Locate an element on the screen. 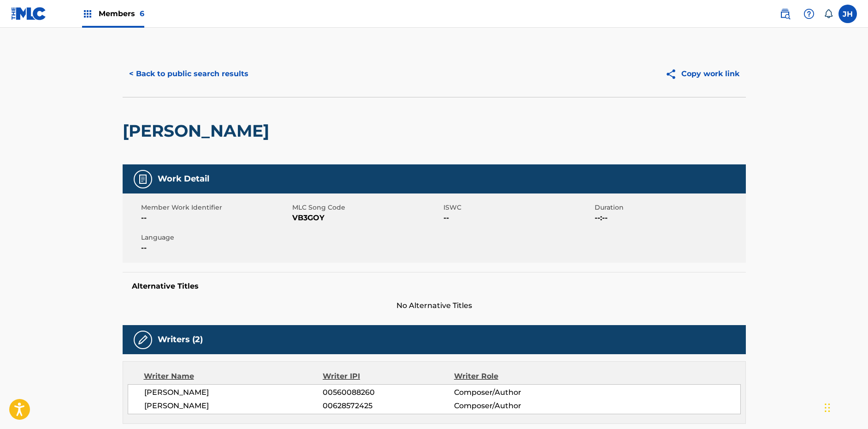 This screenshot has height=429, width=868. span: Members is located at coordinates (121, 14).